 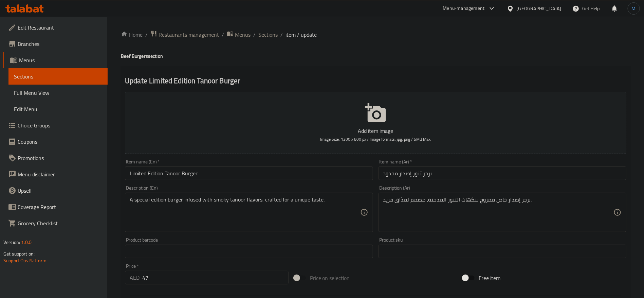 I want to click on input: Please enter product barcode, so click(x=249, y=251).